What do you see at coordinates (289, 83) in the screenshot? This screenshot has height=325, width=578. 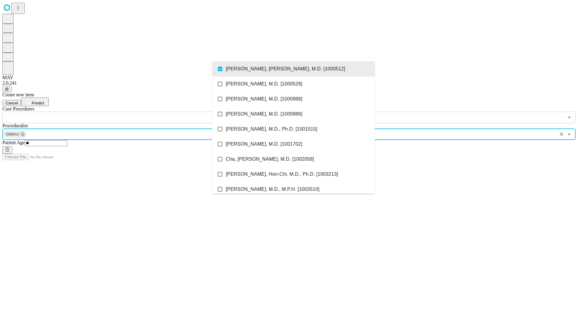 I see `div: 2.0.241` at bounding box center [289, 83].